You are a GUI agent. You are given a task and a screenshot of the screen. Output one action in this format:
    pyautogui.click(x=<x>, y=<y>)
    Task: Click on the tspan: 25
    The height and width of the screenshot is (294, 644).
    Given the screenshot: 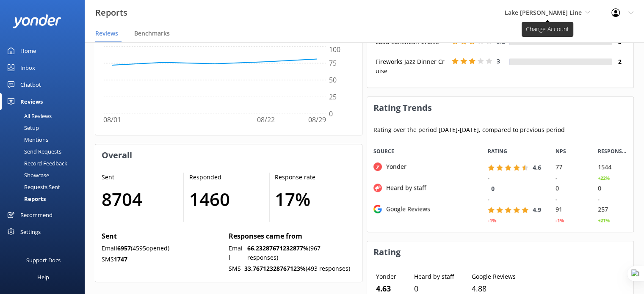 What is the action you would take?
    pyautogui.click(x=333, y=97)
    